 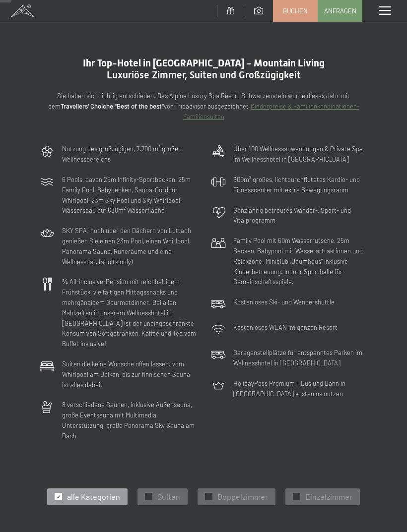 What do you see at coordinates (169, 497) in the screenshot?
I see `span: Suiten` at bounding box center [169, 497].